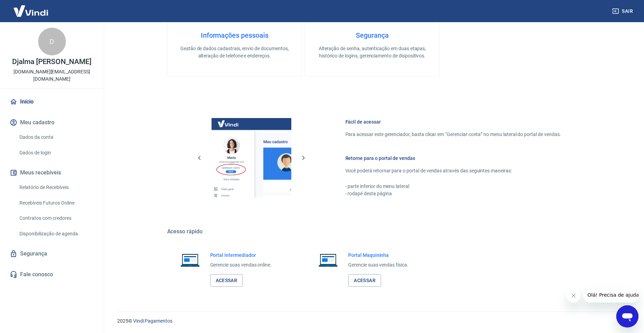 This screenshot has height=333, width=644. Describe the element at coordinates (372, 232) in the screenshot. I see `h5: Acesso rápido` at that location.